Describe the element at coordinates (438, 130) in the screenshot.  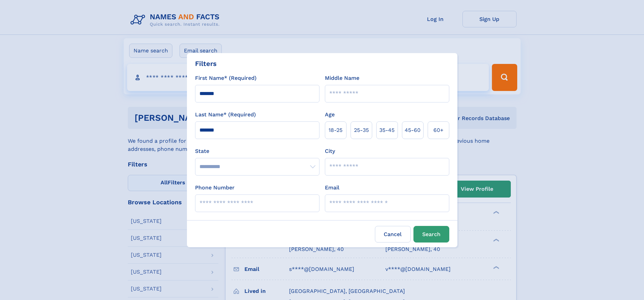
I see `span: 60+` at that location.